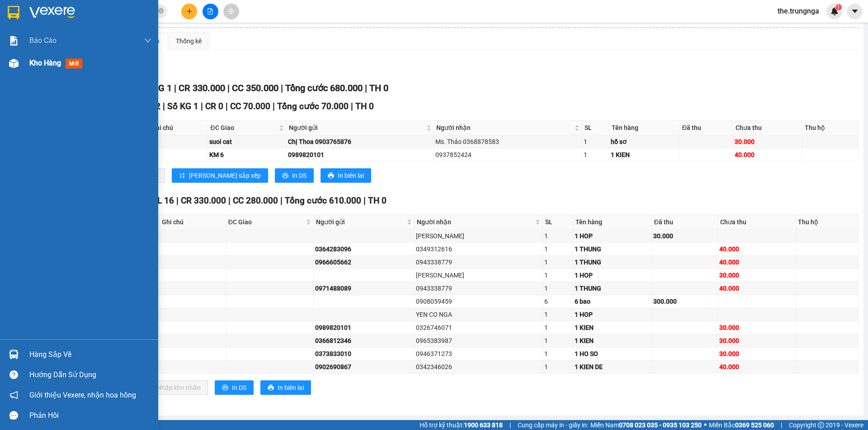 This screenshot has height=430, width=868. I want to click on span: question-circle, so click(14, 375).